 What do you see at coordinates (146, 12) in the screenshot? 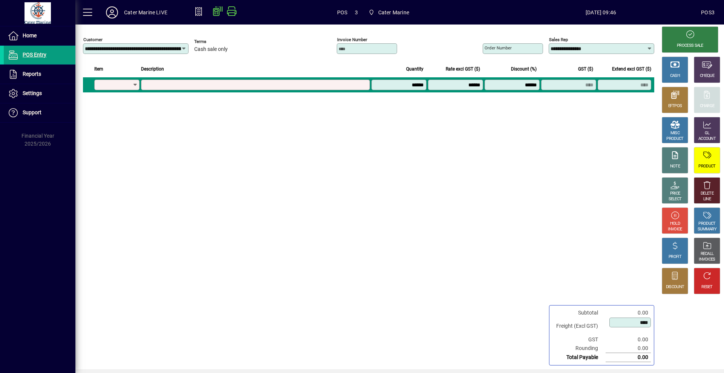
I see `div: Cater Marine LIVE` at bounding box center [146, 12].